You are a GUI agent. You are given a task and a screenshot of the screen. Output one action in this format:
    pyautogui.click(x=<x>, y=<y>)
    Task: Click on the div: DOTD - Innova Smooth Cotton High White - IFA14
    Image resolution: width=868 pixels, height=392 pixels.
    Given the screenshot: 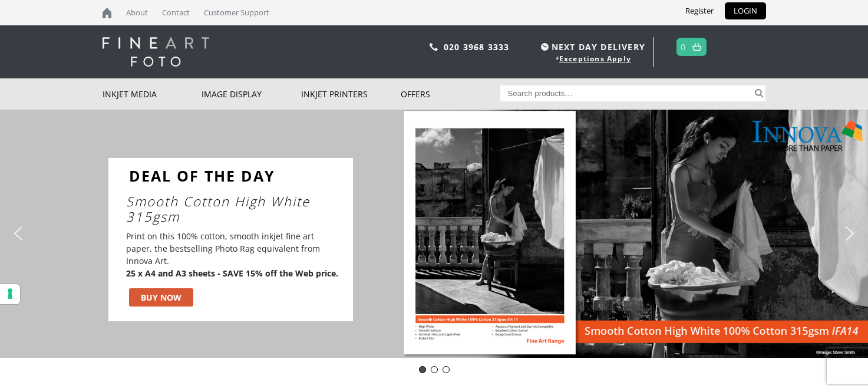 What is the action you would take?
    pyautogui.click(x=423, y=369)
    